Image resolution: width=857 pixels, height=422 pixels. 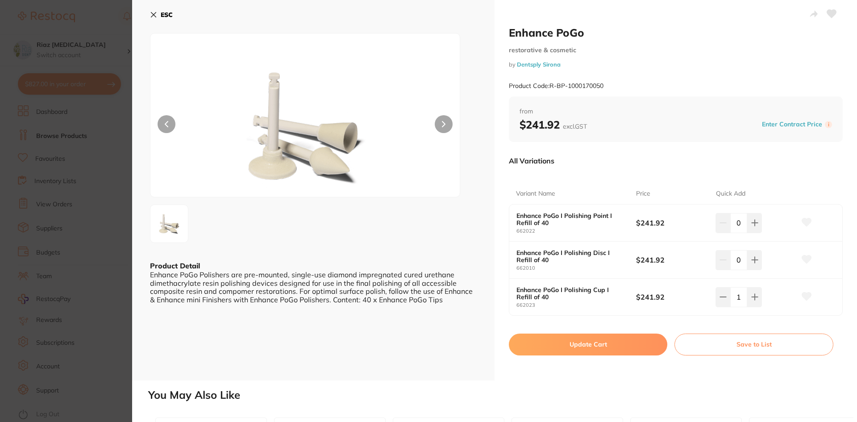 What do you see at coordinates (575, 126) in the screenshot?
I see `span: excl. GST` at bounding box center [575, 126].